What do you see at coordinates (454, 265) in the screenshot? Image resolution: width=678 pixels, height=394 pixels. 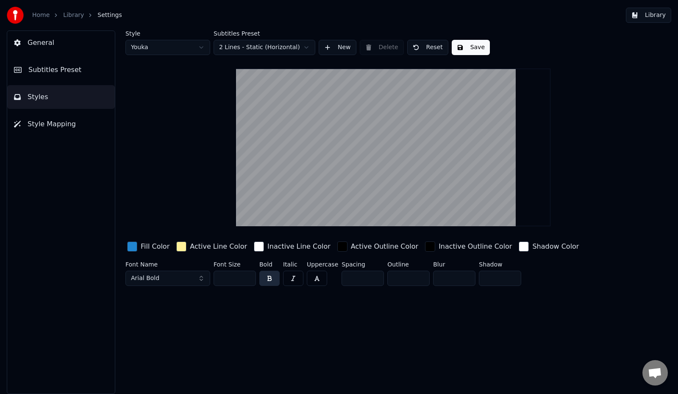 I see `label: Blur` at bounding box center [454, 265].